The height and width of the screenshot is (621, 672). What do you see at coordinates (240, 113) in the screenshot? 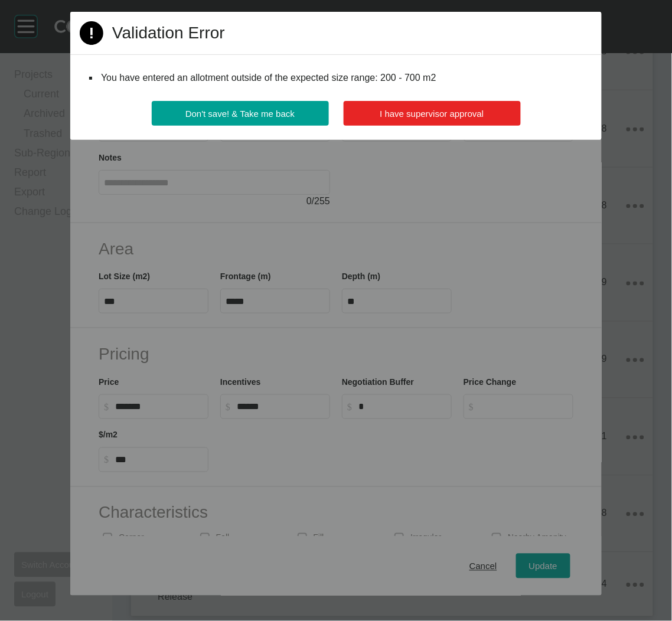
I see `button: Don't save! & Take me back` at bounding box center [240, 113].